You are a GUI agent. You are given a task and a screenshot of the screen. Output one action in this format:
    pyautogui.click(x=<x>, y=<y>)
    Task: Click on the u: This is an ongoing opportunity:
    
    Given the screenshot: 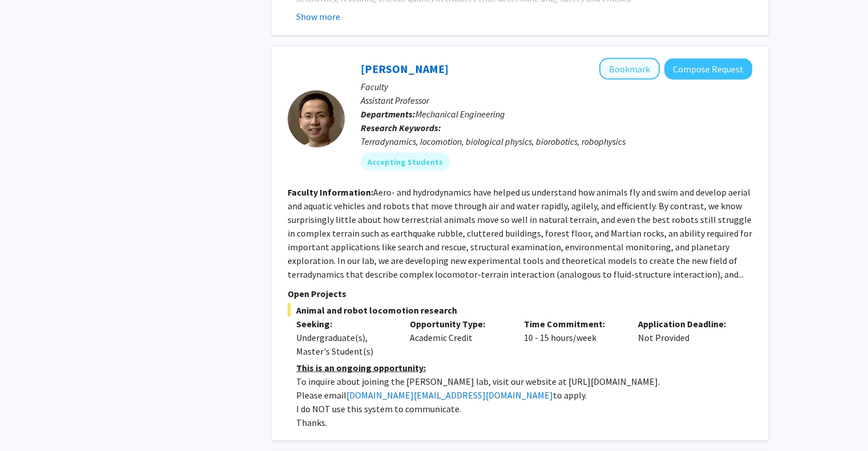 What is the action you would take?
    pyautogui.click(x=360, y=368)
    